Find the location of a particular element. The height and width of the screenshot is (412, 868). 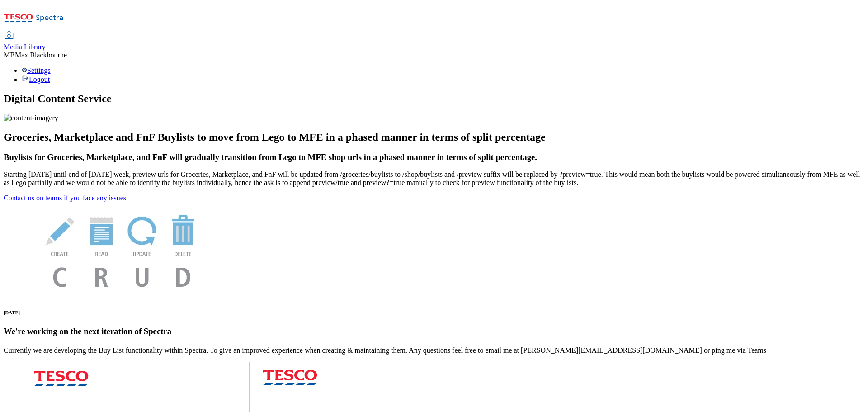

h3: Buylists for Groceries, Marketplace, and FnF will gradually transition from Lego to MFE shop urls... is located at coordinates (434, 157).